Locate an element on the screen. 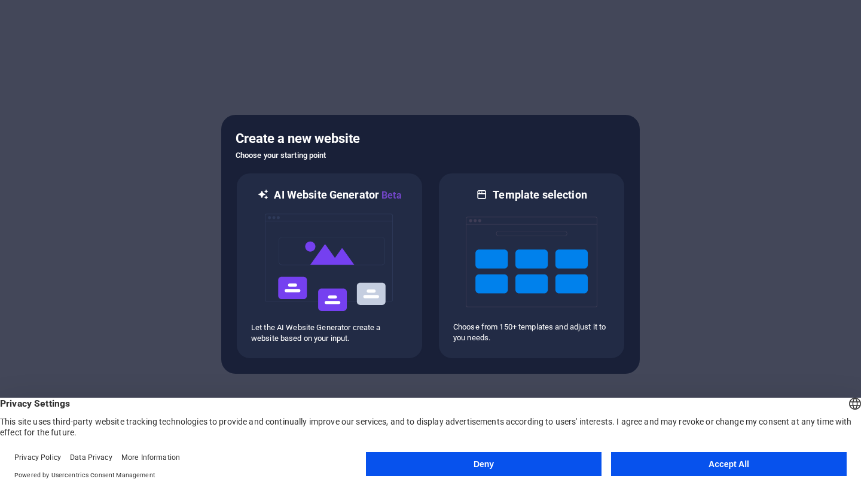 The height and width of the screenshot is (488, 861). h6: Choose your starting point is located at coordinates (430, 155).